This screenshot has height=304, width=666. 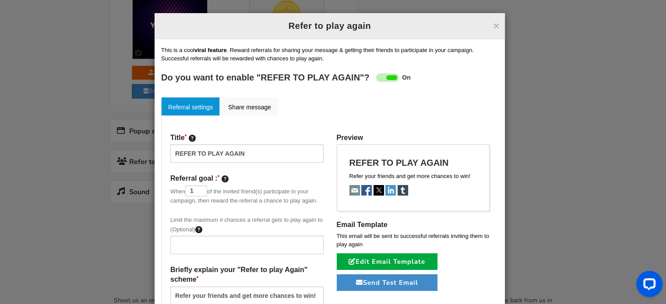 I want to click on a: Share message, so click(x=249, y=106).